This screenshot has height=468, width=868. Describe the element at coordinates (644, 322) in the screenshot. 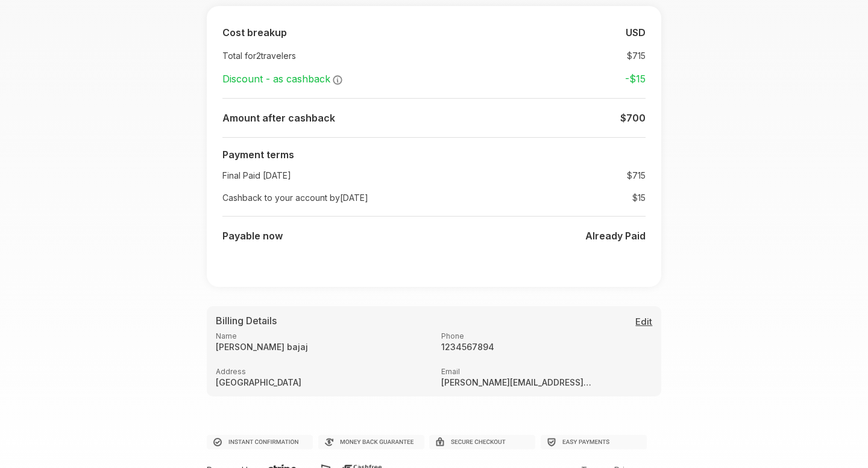

I see `button: Edit` at that location.